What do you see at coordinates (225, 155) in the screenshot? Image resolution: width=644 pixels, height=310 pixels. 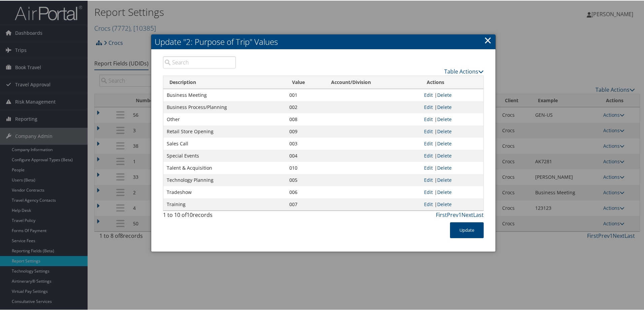 I see `td: Special Events` at bounding box center [225, 155].